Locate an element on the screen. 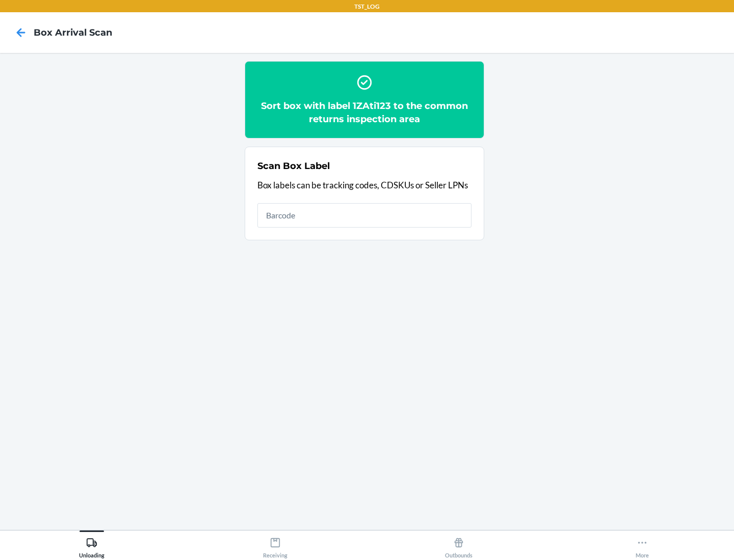  h2: Sort box with label 1ZAti123 to the common returns inspection area is located at coordinates (365, 112).